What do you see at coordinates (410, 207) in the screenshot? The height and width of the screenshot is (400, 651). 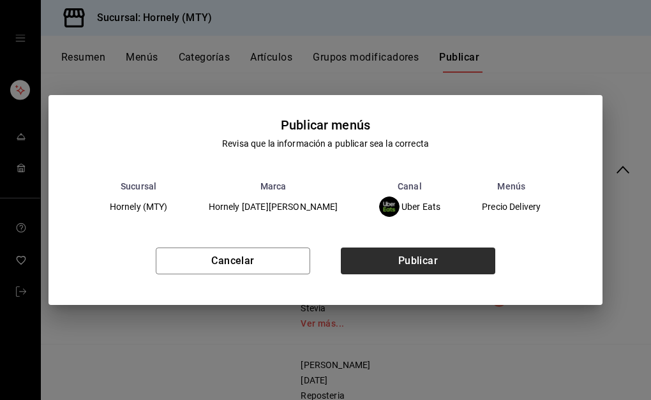 I see `div: Uber Eats` at bounding box center [410, 207].